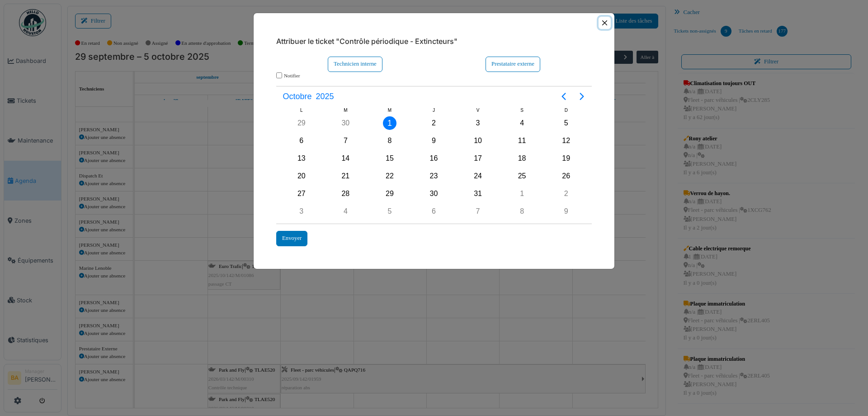 This screenshot has height=416, width=868. What do you see at coordinates (390, 141) in the screenshot?
I see `div: Mercredi, Octobre 8, 2025` at bounding box center [390, 141].